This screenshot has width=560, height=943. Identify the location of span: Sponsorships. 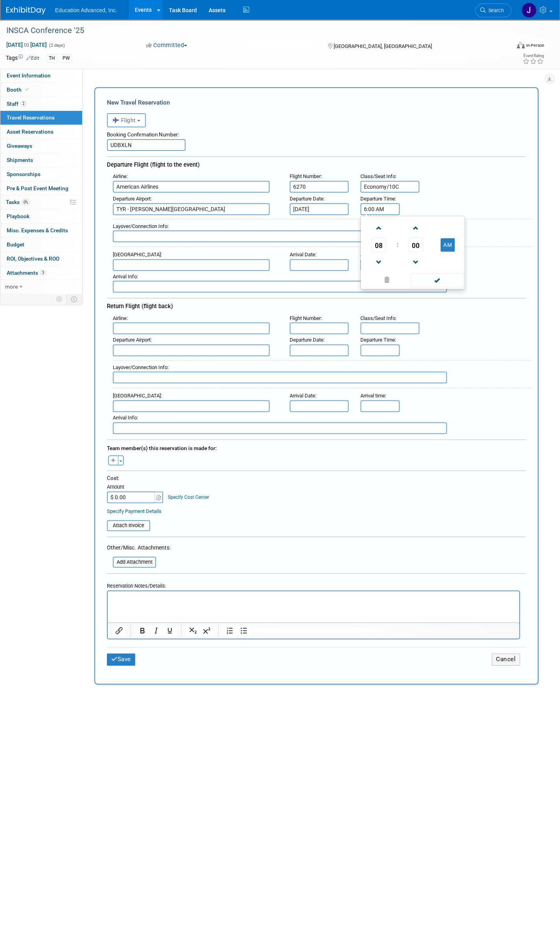
(23, 174).